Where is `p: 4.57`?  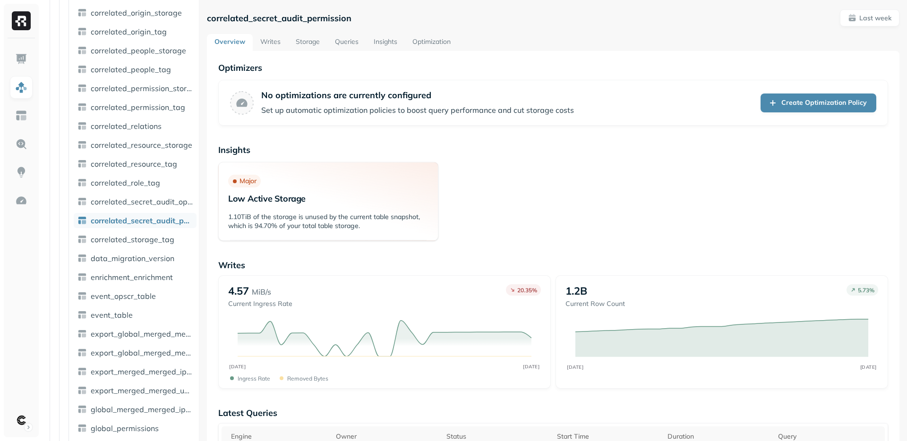 p: 4.57 is located at coordinates (239, 291).